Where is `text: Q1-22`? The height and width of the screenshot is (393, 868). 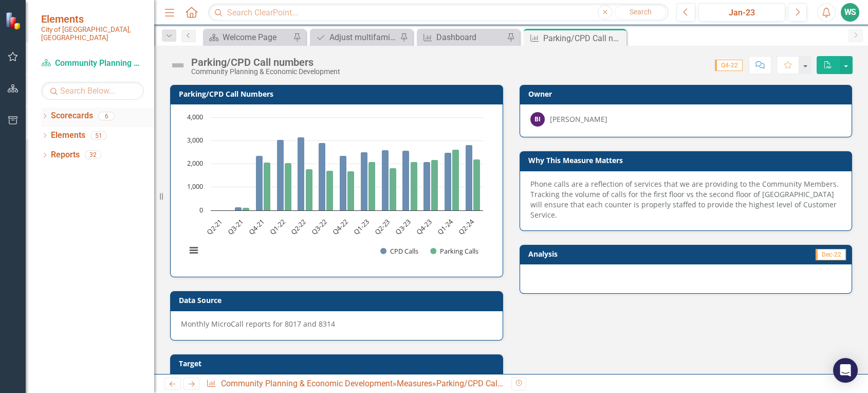
text: Q1-22 is located at coordinates (277, 226).